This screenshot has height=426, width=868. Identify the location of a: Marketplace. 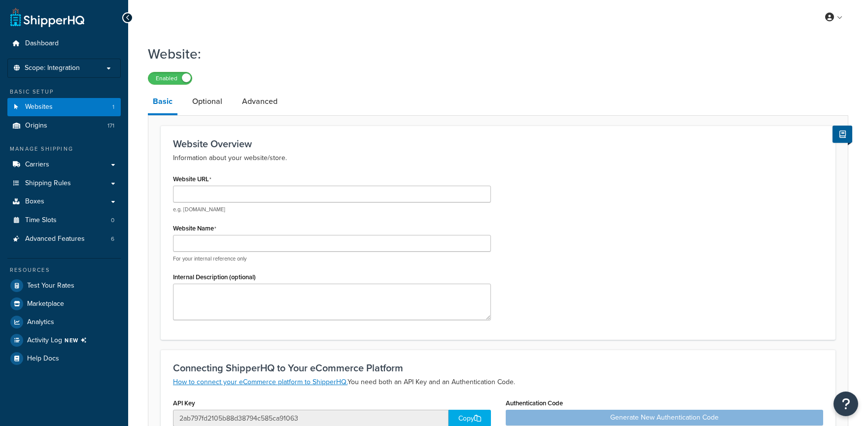
(64, 304).